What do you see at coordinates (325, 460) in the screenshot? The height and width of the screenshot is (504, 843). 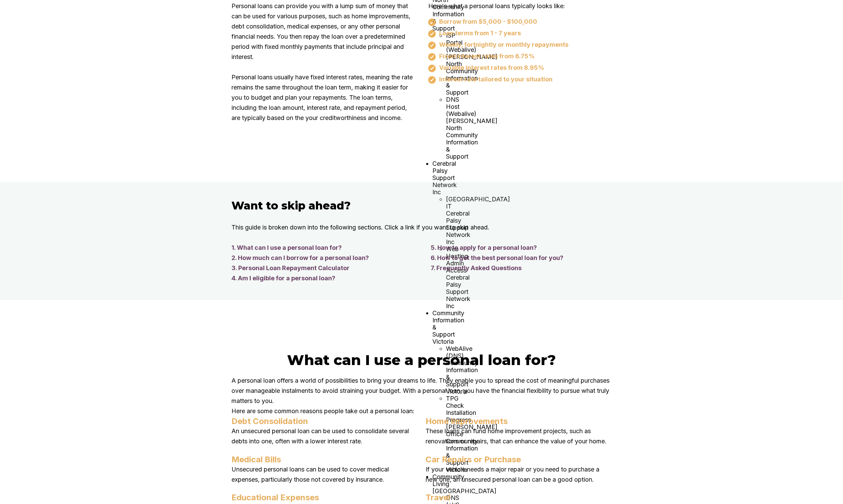 I see `h4: Medical Bills` at bounding box center [325, 460].